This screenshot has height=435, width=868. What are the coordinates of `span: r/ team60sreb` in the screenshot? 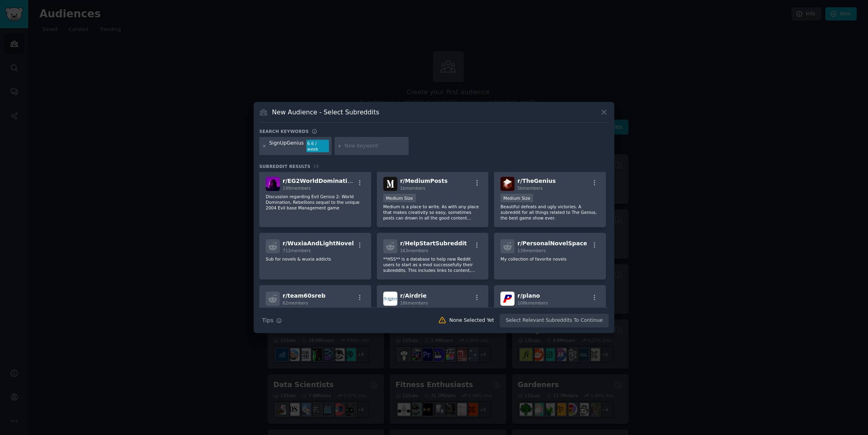 It's located at (304, 296).